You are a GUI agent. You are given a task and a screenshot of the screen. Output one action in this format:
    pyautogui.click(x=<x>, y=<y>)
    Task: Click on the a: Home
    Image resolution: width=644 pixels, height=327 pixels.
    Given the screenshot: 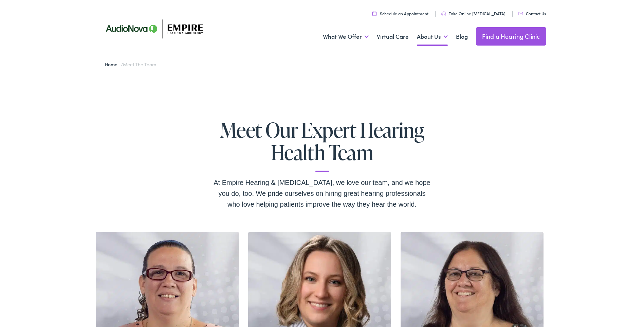 What is the action you would take?
    pyautogui.click(x=113, y=65)
    